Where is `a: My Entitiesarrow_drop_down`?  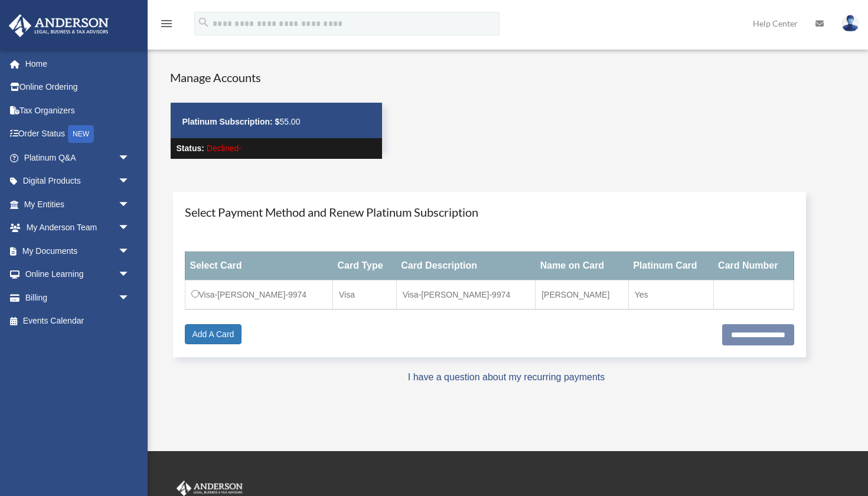
a: My Entitiesarrow_drop_down is located at coordinates (78, 204).